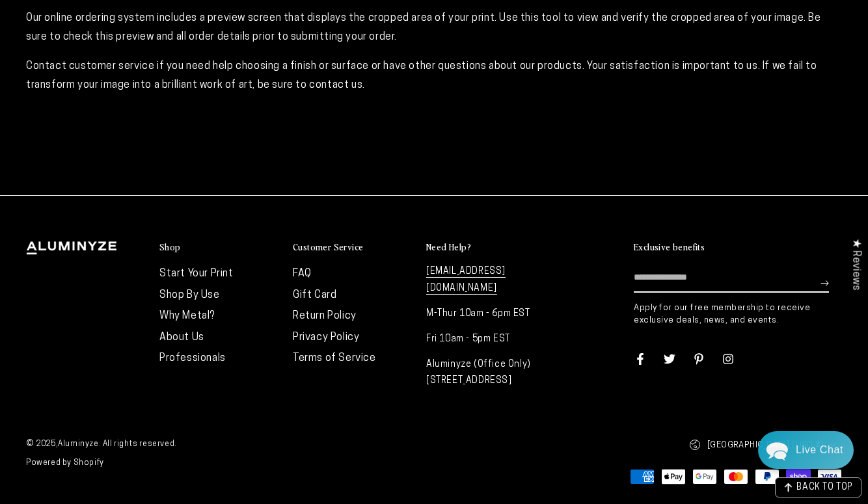 The image size is (868, 504). I want to click on div: Click to open Judge.me floating reviews tab, so click(856, 264).